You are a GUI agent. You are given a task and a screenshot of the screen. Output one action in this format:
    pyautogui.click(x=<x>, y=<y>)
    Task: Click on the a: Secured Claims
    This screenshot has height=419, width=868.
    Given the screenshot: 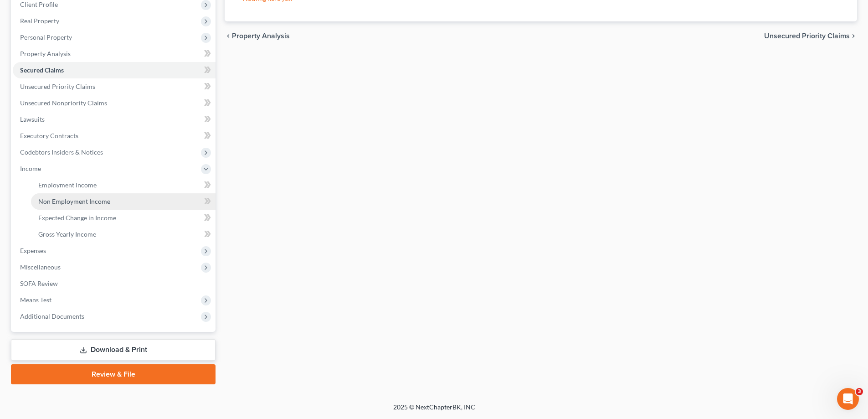 What is the action you would take?
    pyautogui.click(x=114, y=70)
    